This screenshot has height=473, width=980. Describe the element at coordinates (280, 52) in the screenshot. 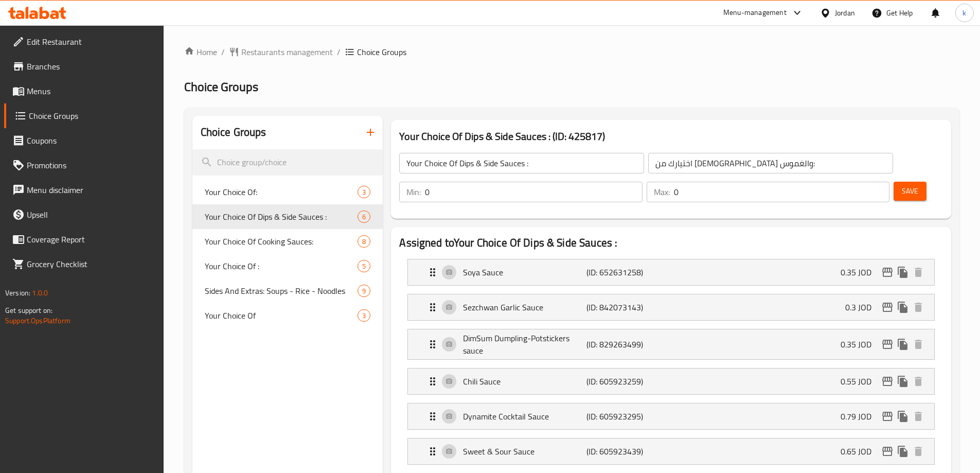

I see `a: Restaurants management` at that location.